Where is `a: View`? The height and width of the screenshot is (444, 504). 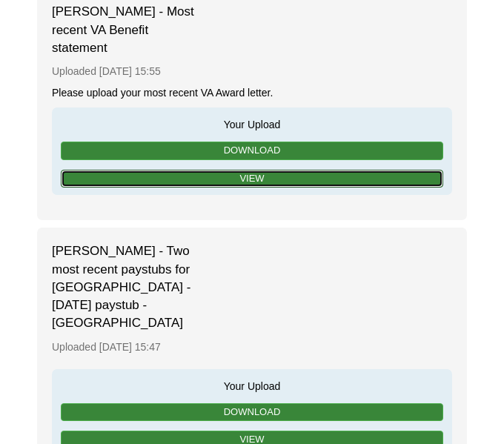
a: View is located at coordinates (252, 179).